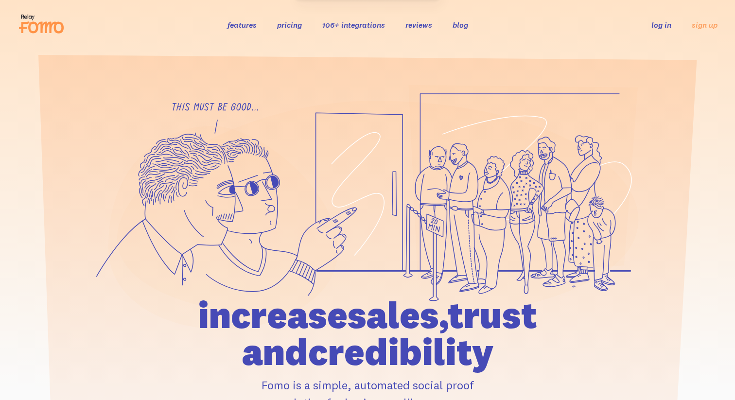 This screenshot has width=735, height=400. I want to click on a: sign up, so click(705, 25).